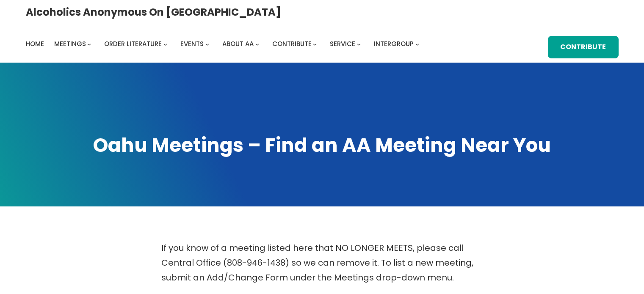 The image size is (644, 294). What do you see at coordinates (417, 44) in the screenshot?
I see `button: Intergroup submenu` at bounding box center [417, 44].